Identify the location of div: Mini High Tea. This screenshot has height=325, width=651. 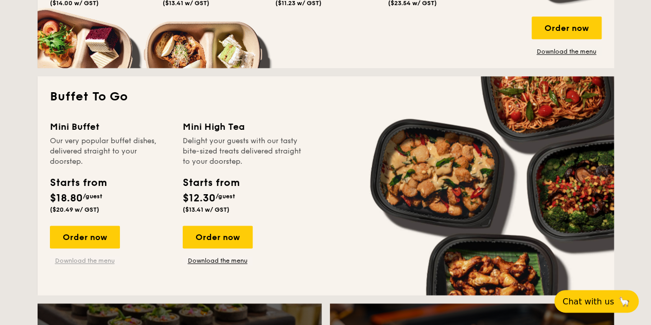
(243, 127).